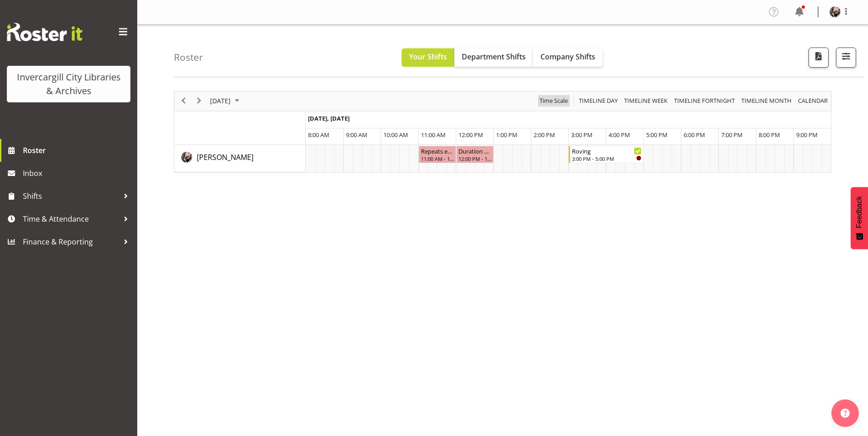 The width and height of the screenshot is (868, 436). I want to click on span: Shifts, so click(71, 196).